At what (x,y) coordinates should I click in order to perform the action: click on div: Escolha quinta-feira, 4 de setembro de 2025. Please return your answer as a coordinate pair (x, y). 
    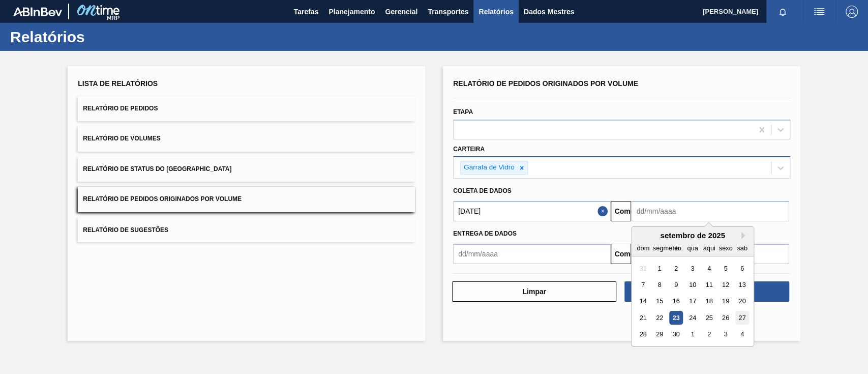
    Looking at the image, I should click on (709, 268).